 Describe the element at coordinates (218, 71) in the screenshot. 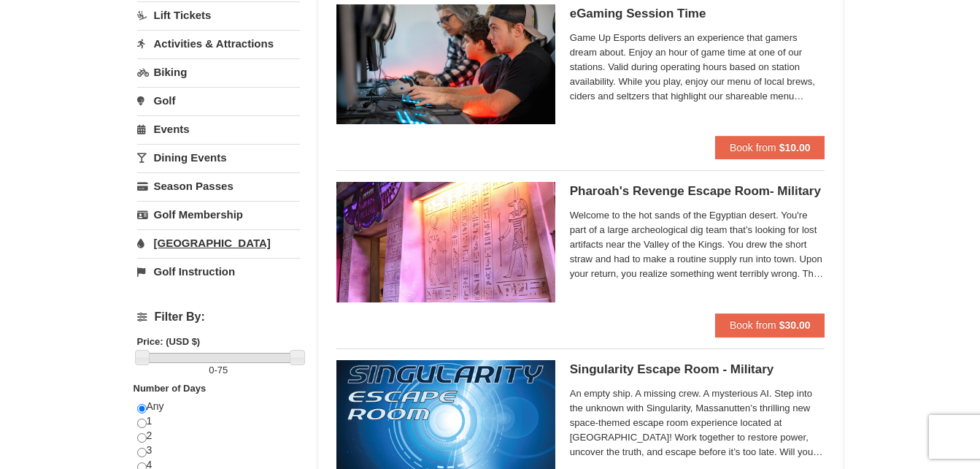

I see `a: Biking` at that location.